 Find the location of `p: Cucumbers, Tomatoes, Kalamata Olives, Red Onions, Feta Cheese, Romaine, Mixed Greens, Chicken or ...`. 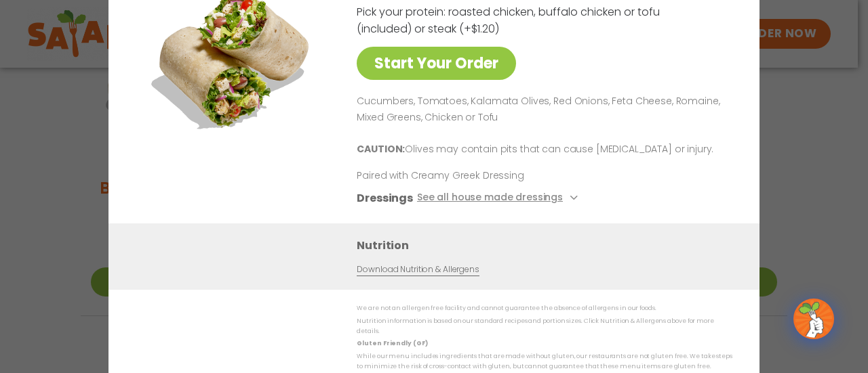

p: Cucumbers, Tomatoes, Kalamata Olives, Red Onions, Feta Cheese, Romaine, Mixed Greens, Chicken or ... is located at coordinates (542, 110).